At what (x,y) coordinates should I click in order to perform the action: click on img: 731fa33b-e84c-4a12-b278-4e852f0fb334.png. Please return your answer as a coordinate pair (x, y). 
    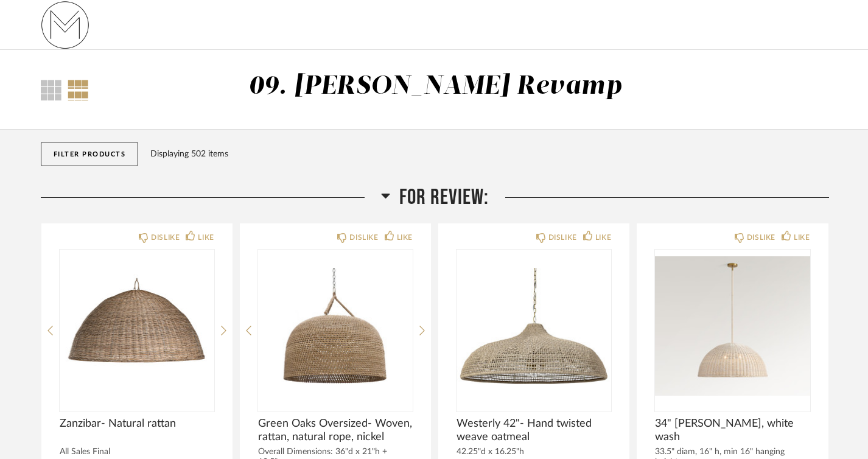
    Looking at the image, I should click on (65, 25).